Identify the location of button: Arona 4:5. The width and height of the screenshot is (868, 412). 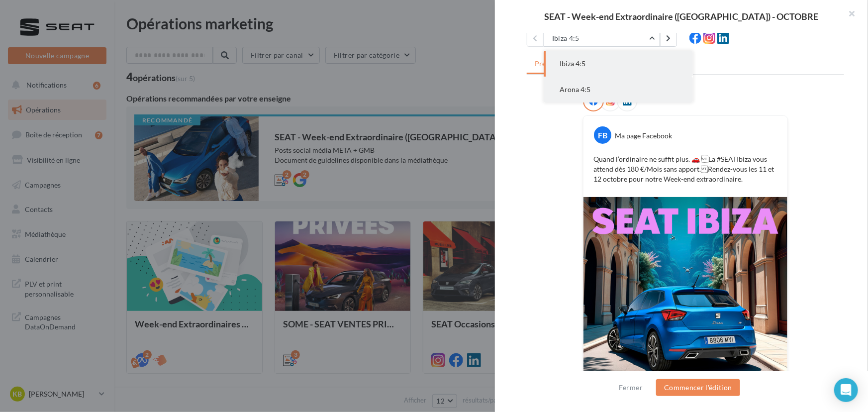
(619, 90).